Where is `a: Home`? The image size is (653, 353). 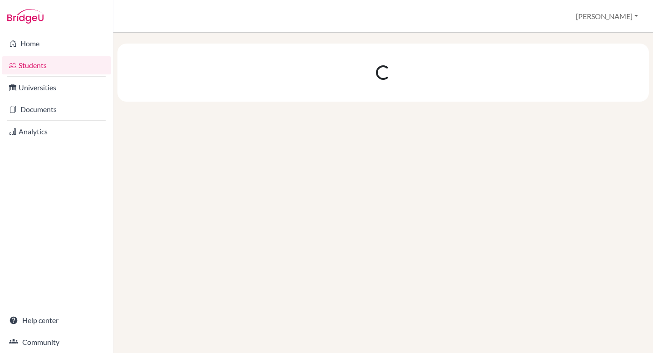
a: Home is located at coordinates (56, 44).